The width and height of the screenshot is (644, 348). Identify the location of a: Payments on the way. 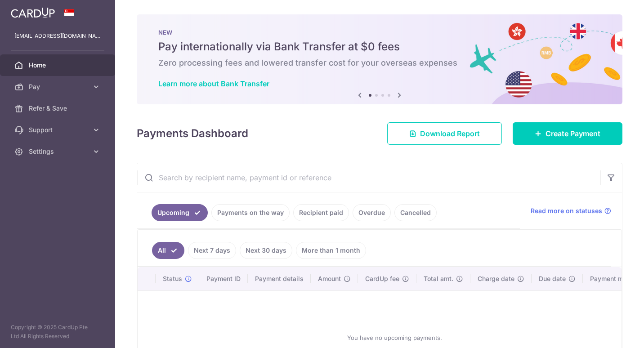
(250, 213).